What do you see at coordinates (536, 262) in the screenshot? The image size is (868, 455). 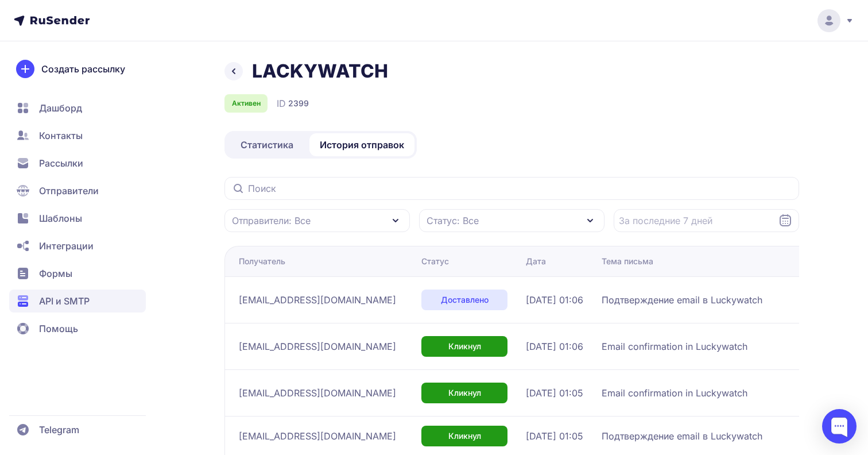 I see `div: Дата` at bounding box center [536, 262].